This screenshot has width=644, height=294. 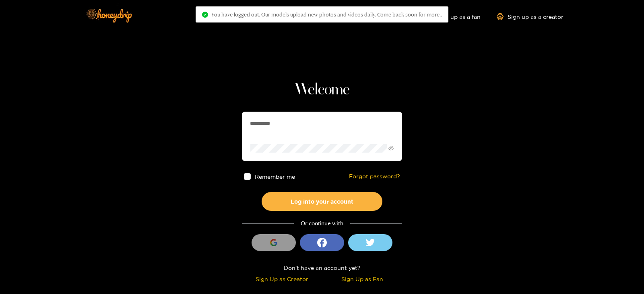 What do you see at coordinates (326, 14) in the screenshot?
I see `span: You have logged out. Our models upload new photos and videos daily. Come back soon for more..` at bounding box center [326, 14].